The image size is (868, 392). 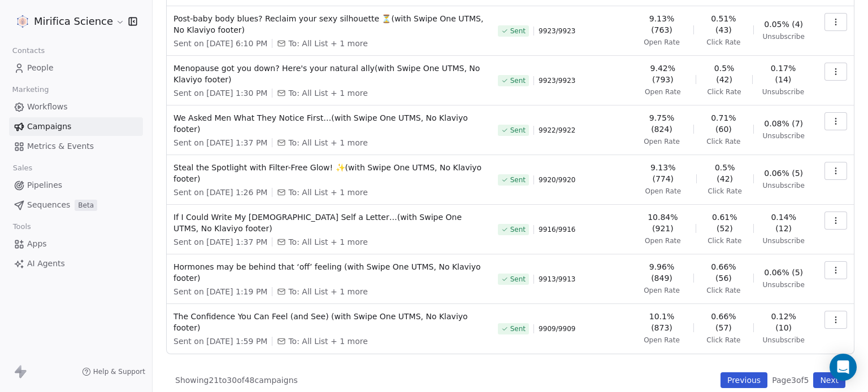 What do you see at coordinates (40, 68) in the screenshot?
I see `span: People` at bounding box center [40, 68].